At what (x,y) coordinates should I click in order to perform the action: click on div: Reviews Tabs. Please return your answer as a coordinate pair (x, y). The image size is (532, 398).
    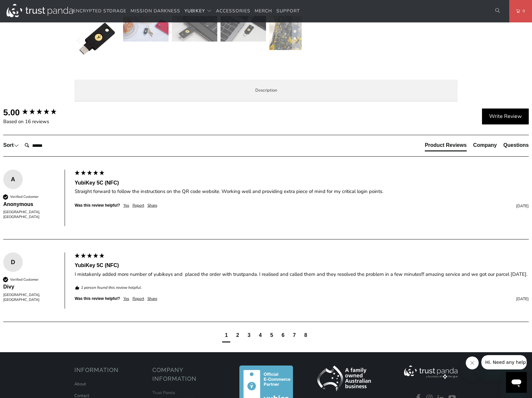
    Looking at the image, I should click on (477, 148).